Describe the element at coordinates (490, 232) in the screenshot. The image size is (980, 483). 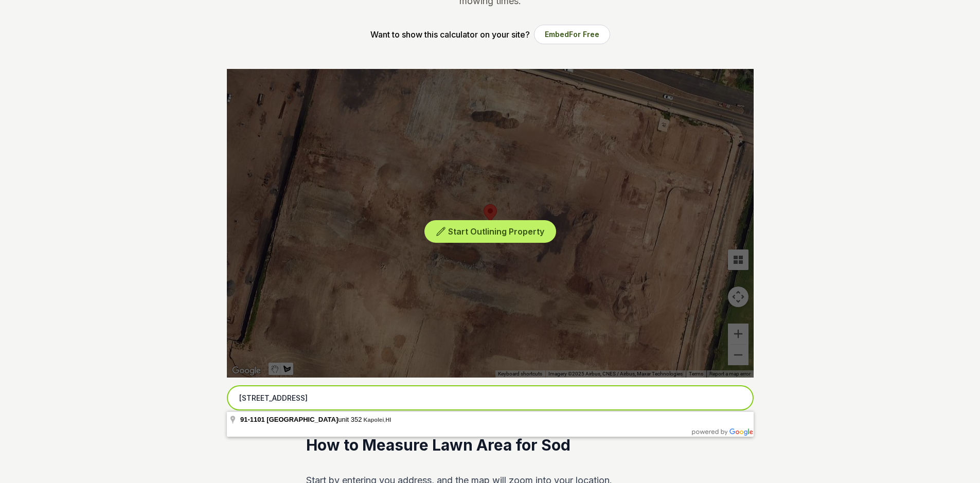
I see `button: Start Outlining Property` at that location.